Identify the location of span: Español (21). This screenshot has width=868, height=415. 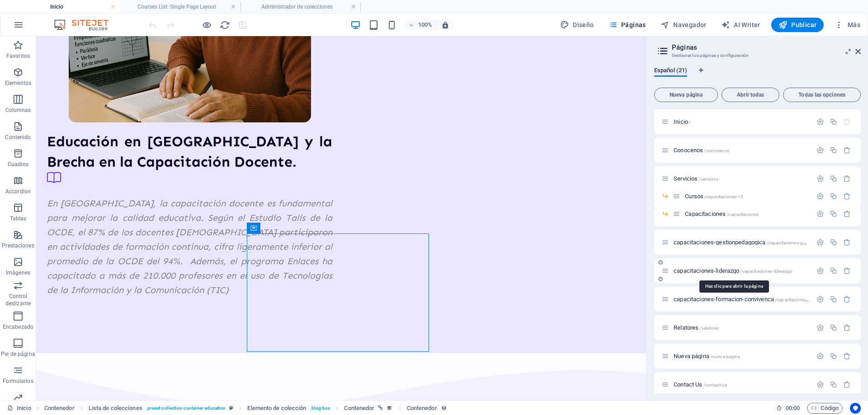
(670, 71).